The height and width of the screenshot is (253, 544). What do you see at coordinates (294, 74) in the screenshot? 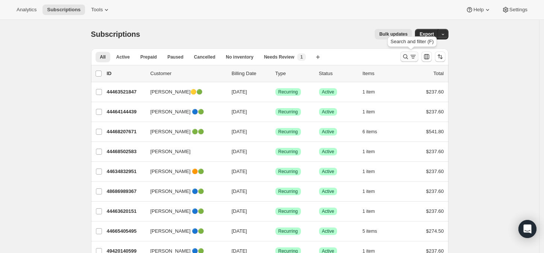
I see `div: Type` at bounding box center [294, 74].